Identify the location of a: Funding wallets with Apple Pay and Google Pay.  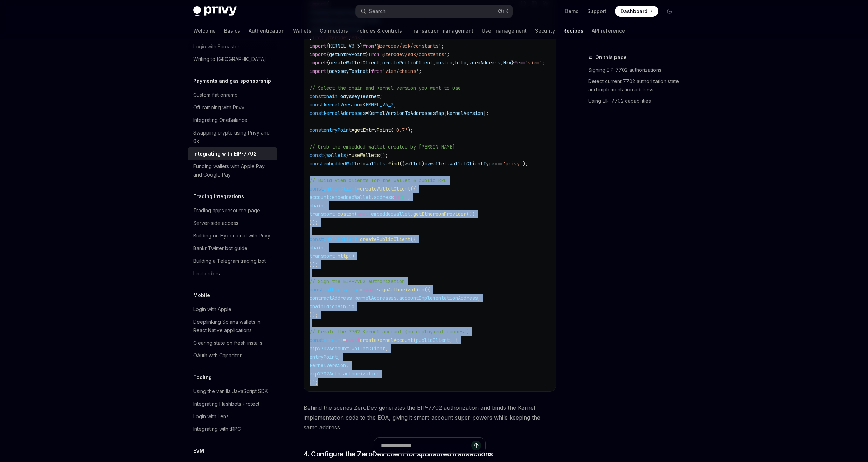
(232, 171).